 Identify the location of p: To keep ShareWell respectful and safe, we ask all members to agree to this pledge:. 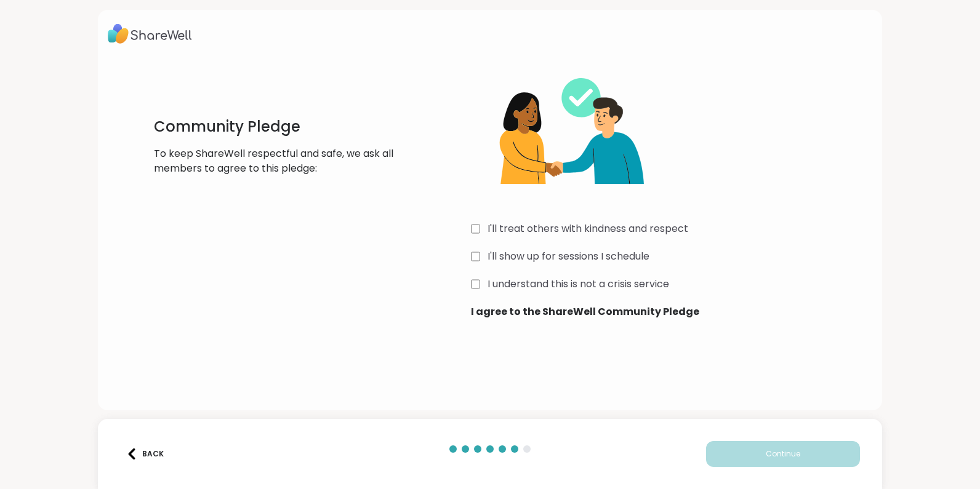
(281, 161).